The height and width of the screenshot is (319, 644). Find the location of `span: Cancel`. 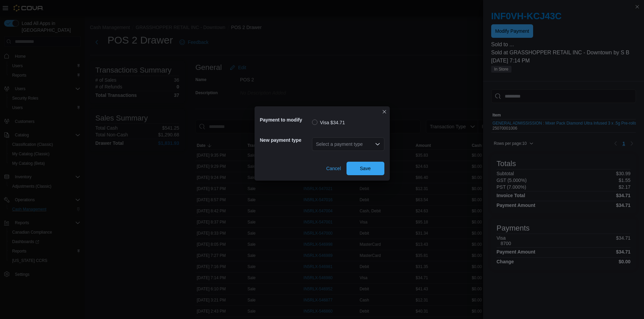

span: Cancel is located at coordinates (334, 169).